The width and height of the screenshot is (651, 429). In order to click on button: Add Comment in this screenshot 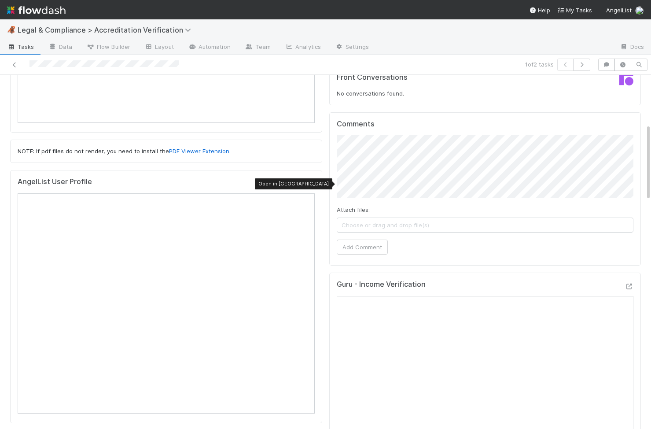, I will do `click(362, 247)`.